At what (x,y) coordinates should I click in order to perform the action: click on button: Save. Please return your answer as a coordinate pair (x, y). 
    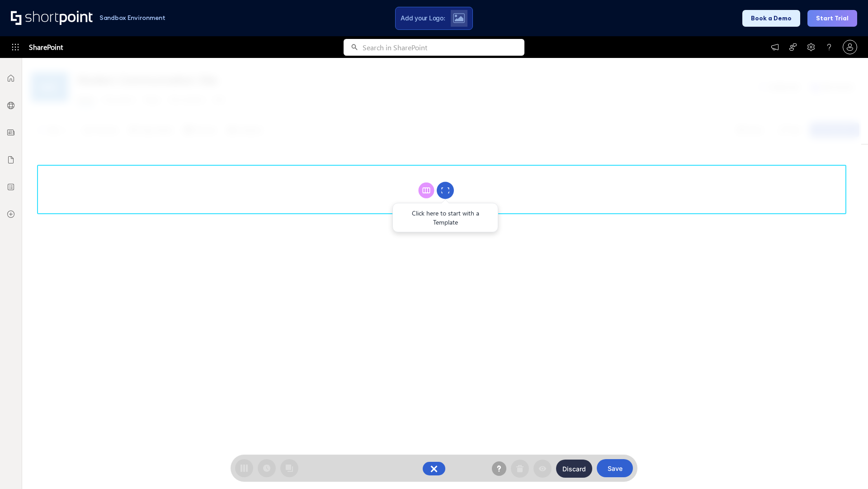
    Looking at the image, I should click on (615, 467).